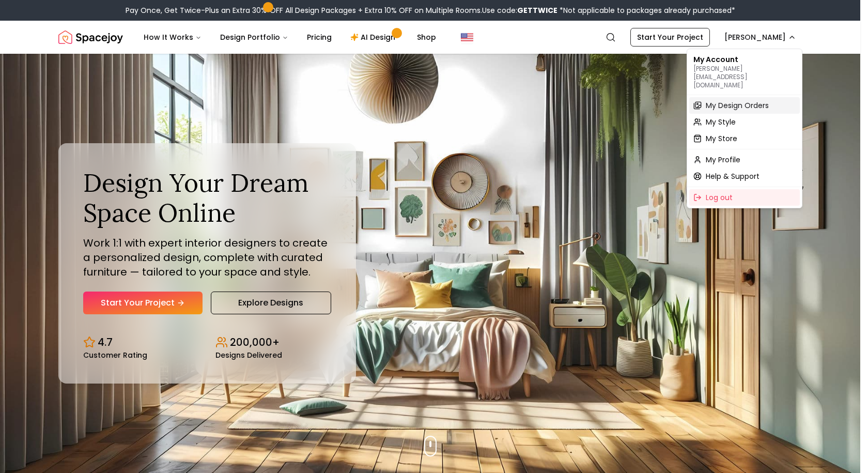  Describe the element at coordinates (721, 122) in the screenshot. I see `span: My Style` at that location.